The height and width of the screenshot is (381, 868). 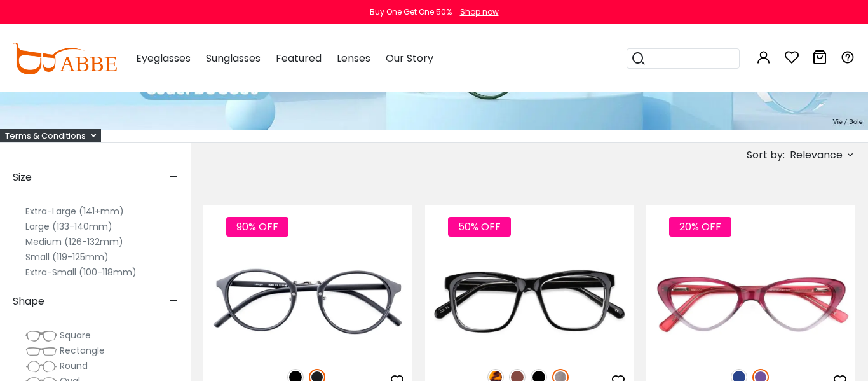 I want to click on a: Shop now, so click(x=476, y=11).